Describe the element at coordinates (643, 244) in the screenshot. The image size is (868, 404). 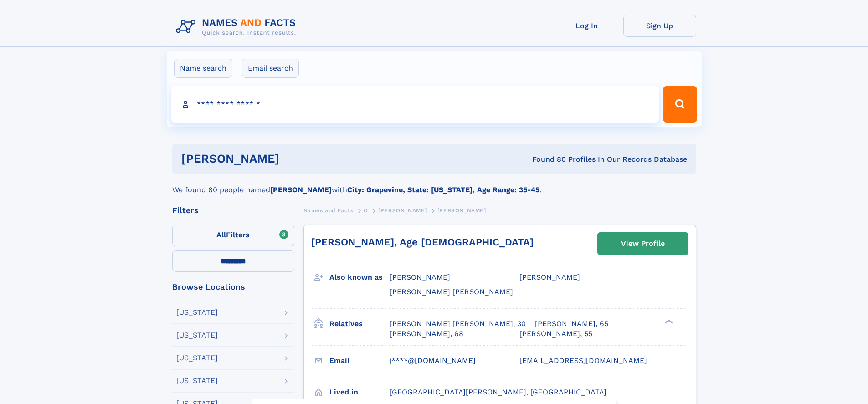
I see `a: View Profile` at that location.